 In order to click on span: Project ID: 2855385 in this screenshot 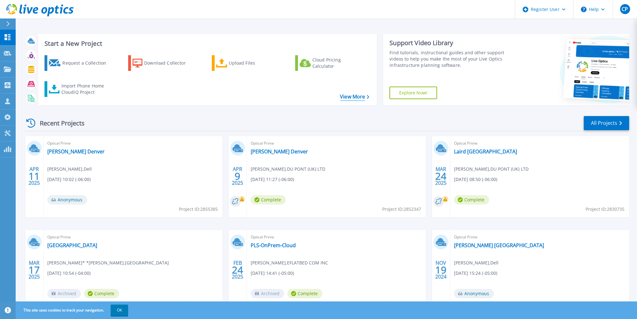, I will do `click(198, 209)`.